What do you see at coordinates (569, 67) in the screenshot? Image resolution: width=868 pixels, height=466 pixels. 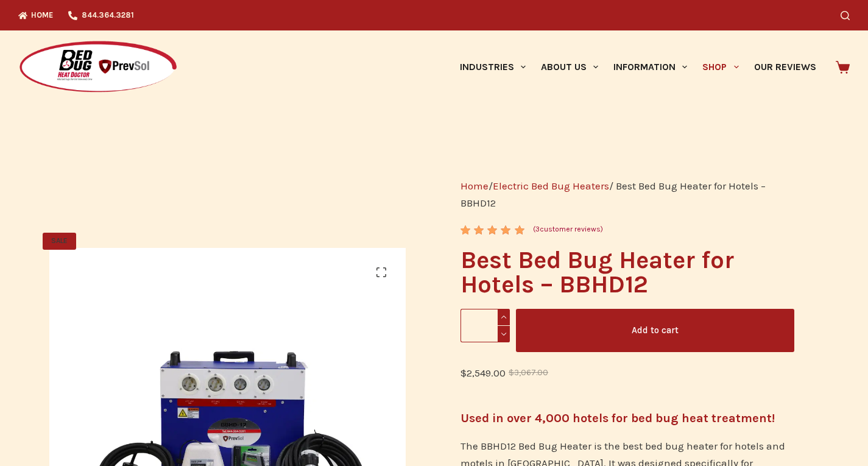 I see `a: About Us` at bounding box center [569, 67].